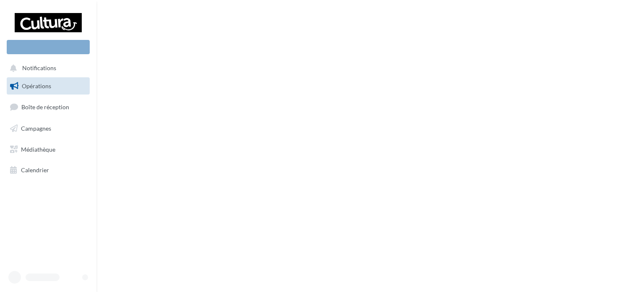 This screenshot has width=644, height=292. Describe the element at coordinates (48, 149) in the screenshot. I see `a: Médiathèque` at that location.